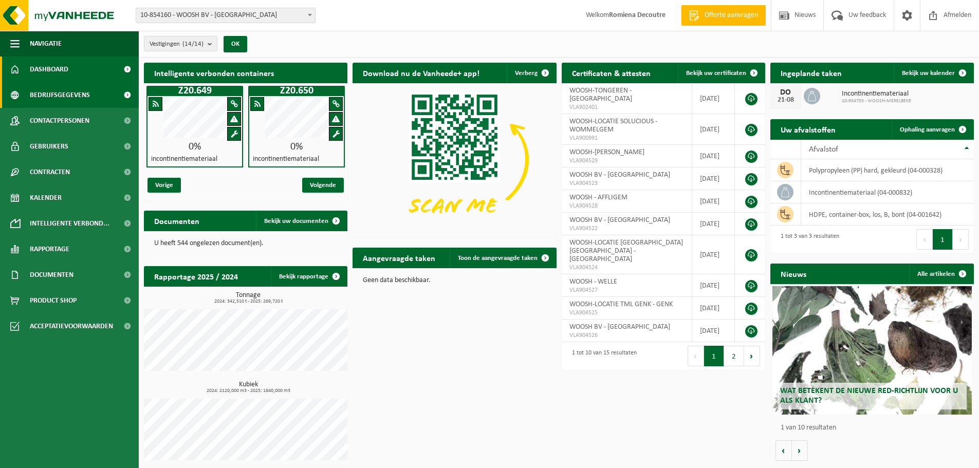 The width and height of the screenshot is (979, 468). What do you see at coordinates (248, 302) in the screenshot?
I see `span: 2024: 342,510 t - 2025: 269,720 t` at bounding box center [248, 302].